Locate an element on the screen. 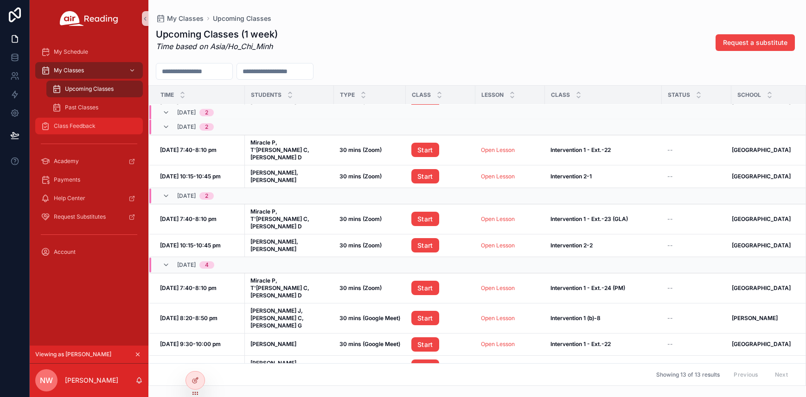 The height and width of the screenshot is (397, 806). a: My Schedule is located at coordinates (89, 52).